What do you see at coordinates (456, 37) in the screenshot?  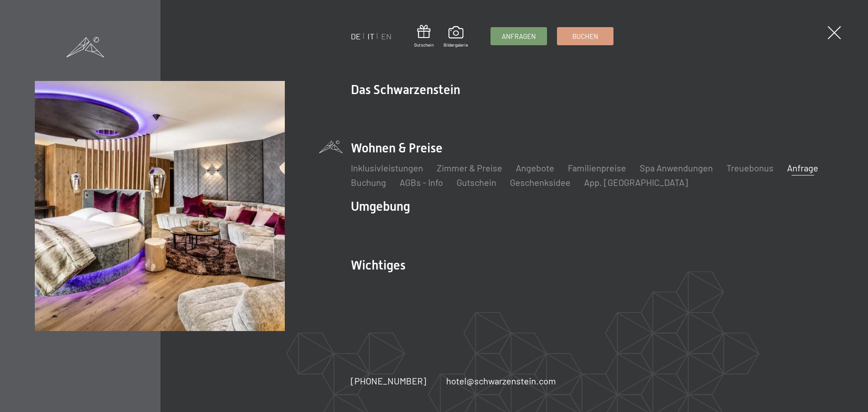 I see `a: Bildergalerie` at bounding box center [456, 37].